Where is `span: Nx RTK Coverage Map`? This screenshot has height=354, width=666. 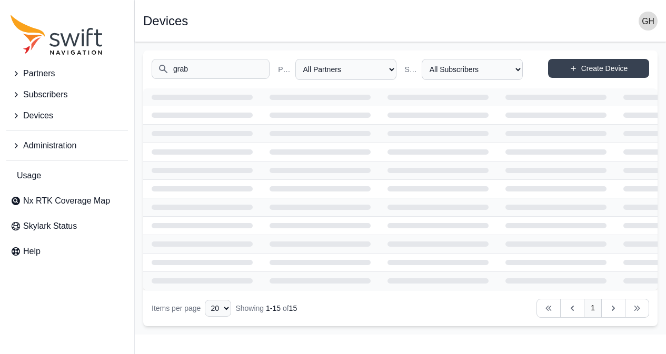 span: Nx RTK Coverage Map is located at coordinates (66, 201).